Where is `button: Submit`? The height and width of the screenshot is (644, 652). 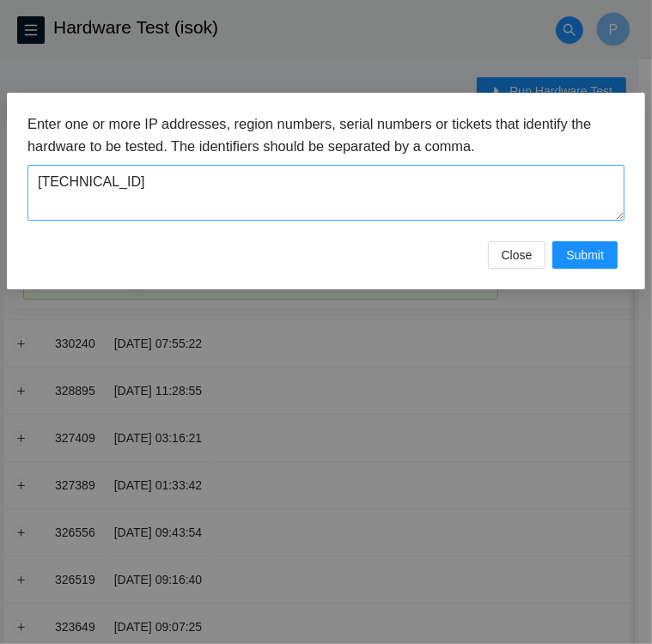 button: Submit is located at coordinates (585, 255).